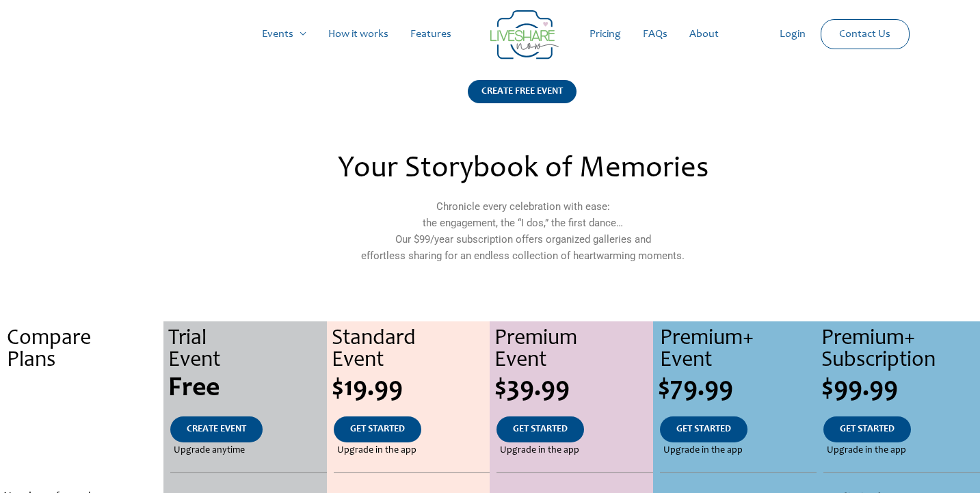 The width and height of the screenshot is (980, 493). Describe the element at coordinates (247, 389) in the screenshot. I see `div: Free` at that location.